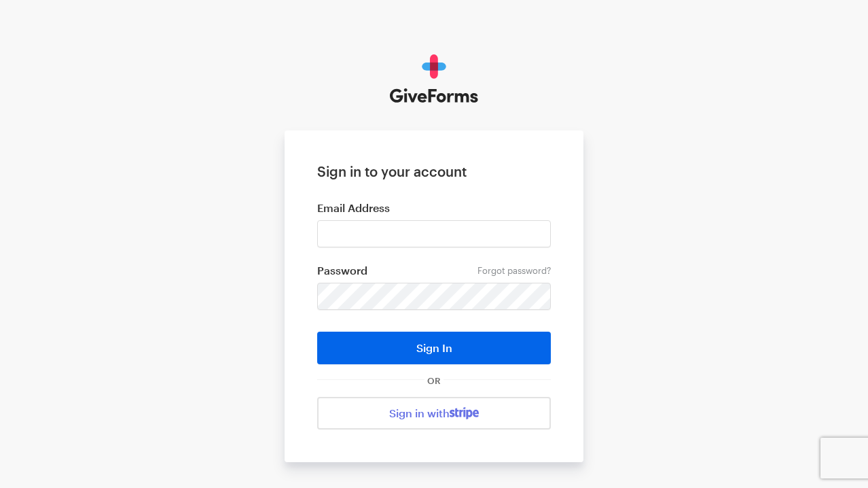 The height and width of the screenshot is (488, 868). I want to click on a: Forgot password?, so click(514, 270).